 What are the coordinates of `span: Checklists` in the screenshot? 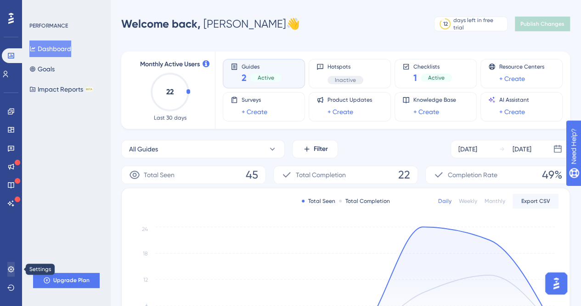 It's located at (433, 66).